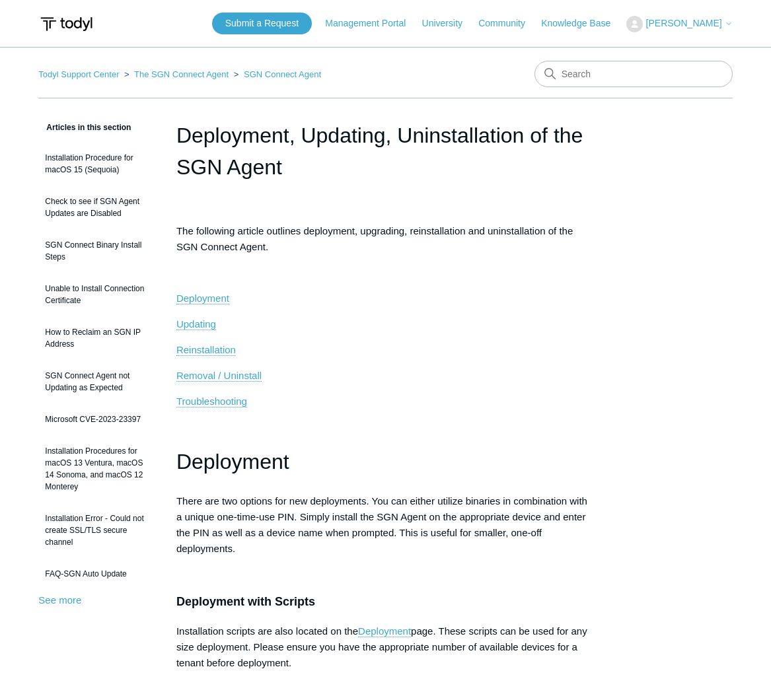 This screenshot has height=700, width=771. I want to click on a: FAQ-SGN Auto Update, so click(97, 574).